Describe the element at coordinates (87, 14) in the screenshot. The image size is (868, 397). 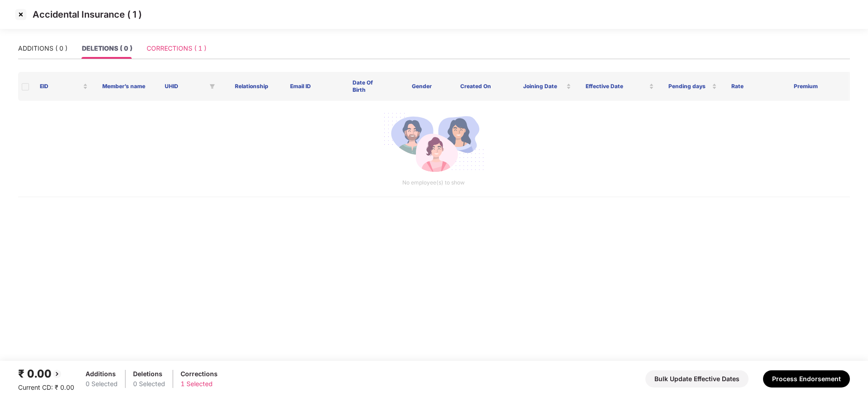
I see `p: Accidental Insurance ( 1 )` at that location.